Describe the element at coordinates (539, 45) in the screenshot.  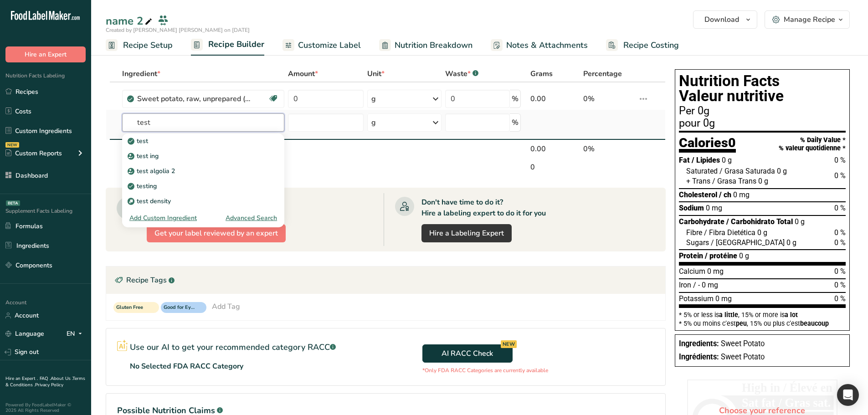
I see `a: Notes & Attachments` at that location.